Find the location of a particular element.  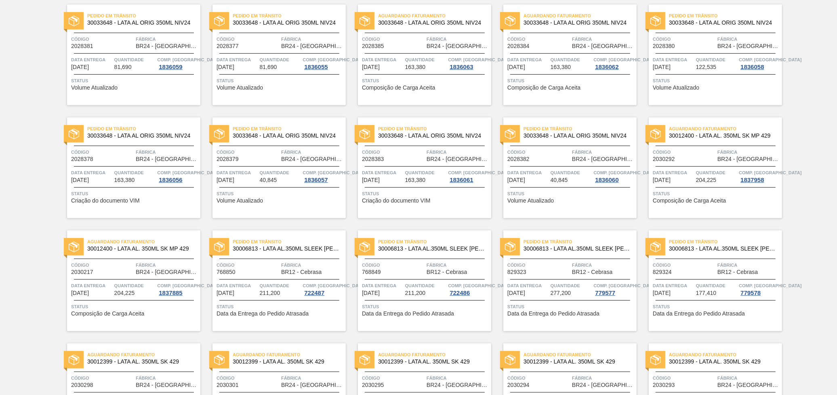

div: 1836060 is located at coordinates (607, 180).